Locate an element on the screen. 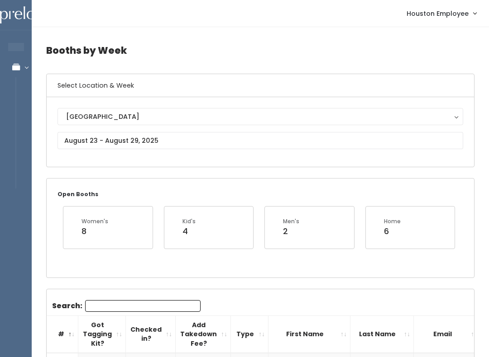 This screenshot has width=489, height=357. th: Add Takedown Fee?: activate to sort column ascending is located at coordinates (203, 334).